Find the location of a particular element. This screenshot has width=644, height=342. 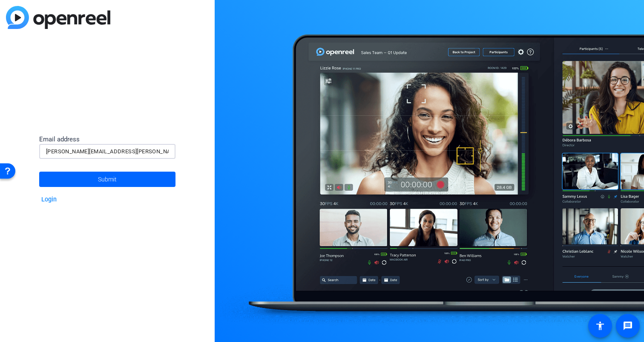

button: Submit is located at coordinates (107, 179).